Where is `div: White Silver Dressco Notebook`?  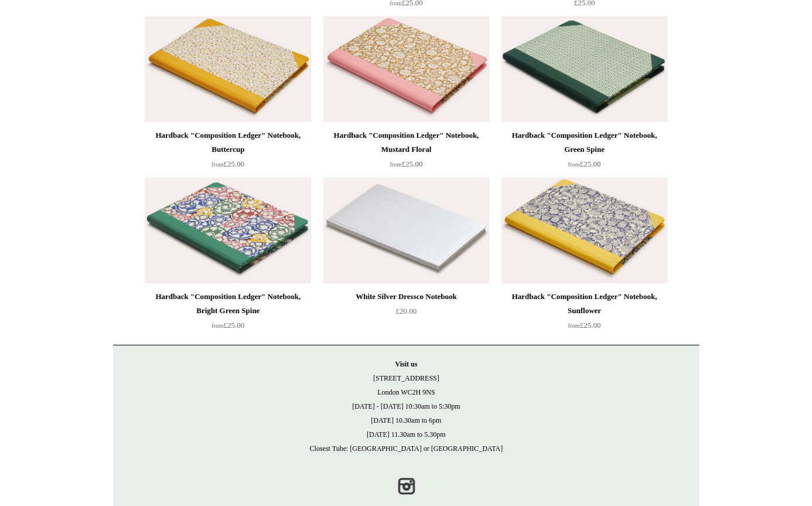
div: White Silver Dressco Notebook is located at coordinates (406, 296).